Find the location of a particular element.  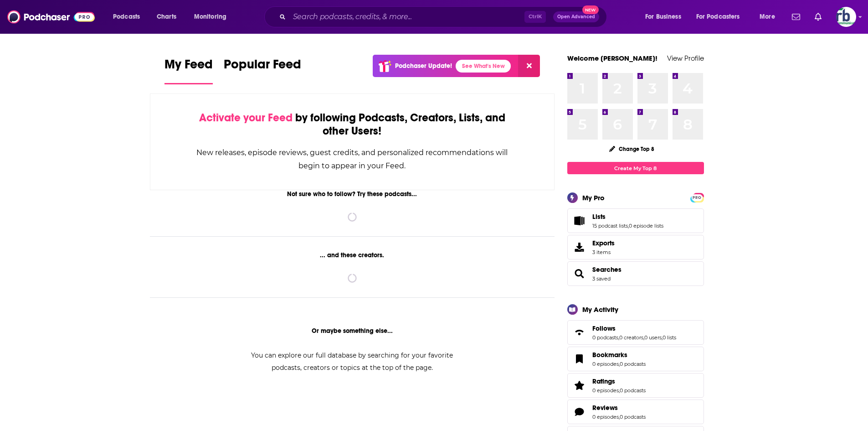

a: Exports is located at coordinates (636, 247).